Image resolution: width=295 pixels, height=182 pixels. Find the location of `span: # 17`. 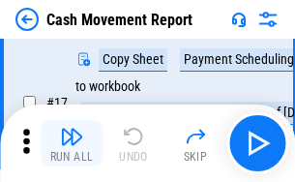

span: # 17 is located at coordinates (57, 102).